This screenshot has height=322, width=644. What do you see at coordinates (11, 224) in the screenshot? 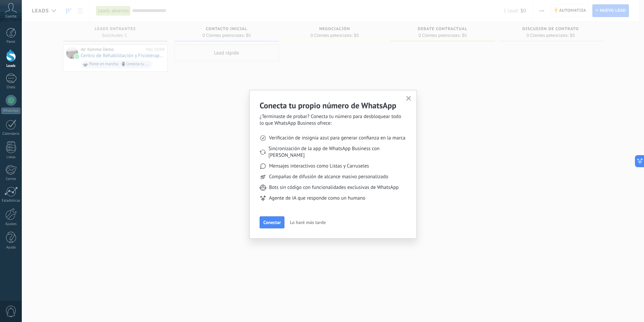
I see `div: Ajustes` at bounding box center [11, 224].